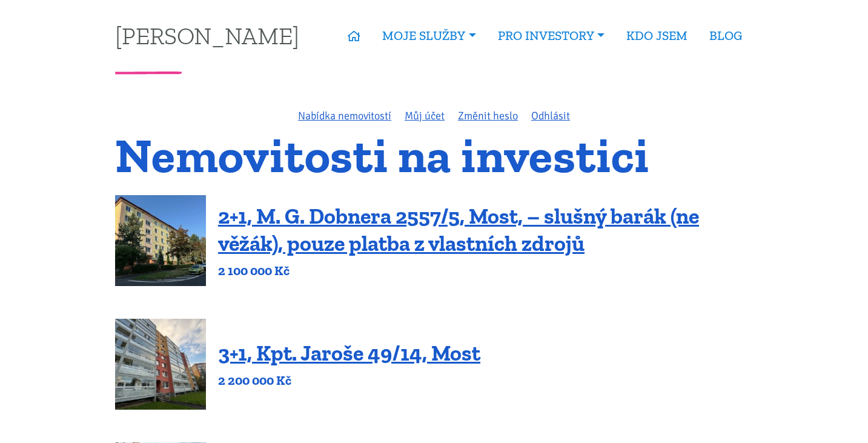  Describe the element at coordinates (349, 381) in the screenshot. I see `p: 2 200 000 Kč` at that location.